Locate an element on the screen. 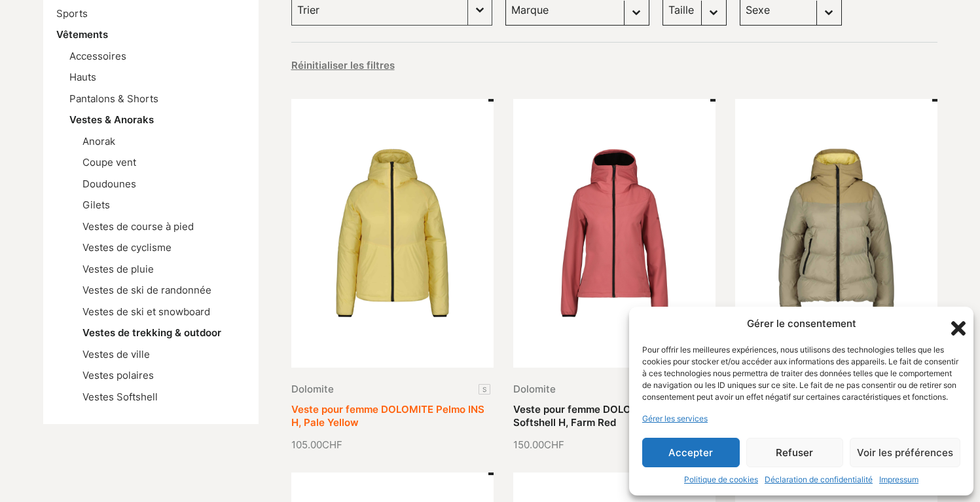 This screenshot has width=980, height=502. a: Politique de cookies is located at coordinates (721, 480).